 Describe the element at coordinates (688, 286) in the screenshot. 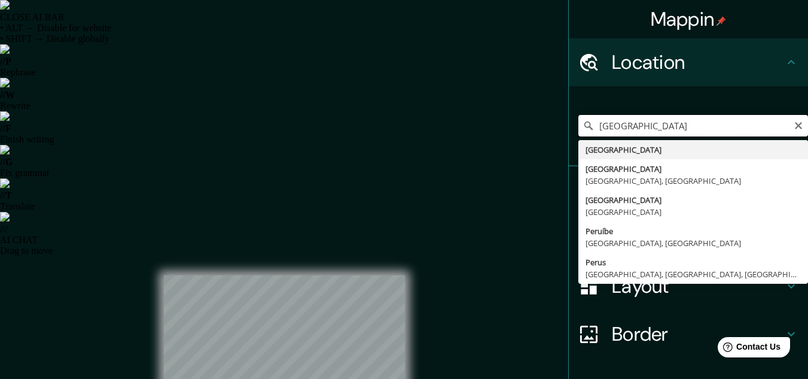

I see `div: Layout` at that location.